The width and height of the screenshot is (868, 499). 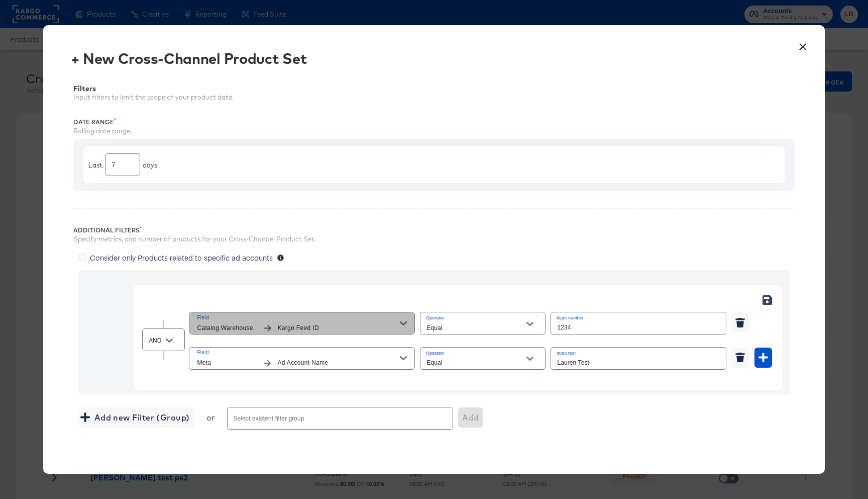 What do you see at coordinates (434, 130) in the screenshot?
I see `div: Rolling date range.` at bounding box center [434, 130].